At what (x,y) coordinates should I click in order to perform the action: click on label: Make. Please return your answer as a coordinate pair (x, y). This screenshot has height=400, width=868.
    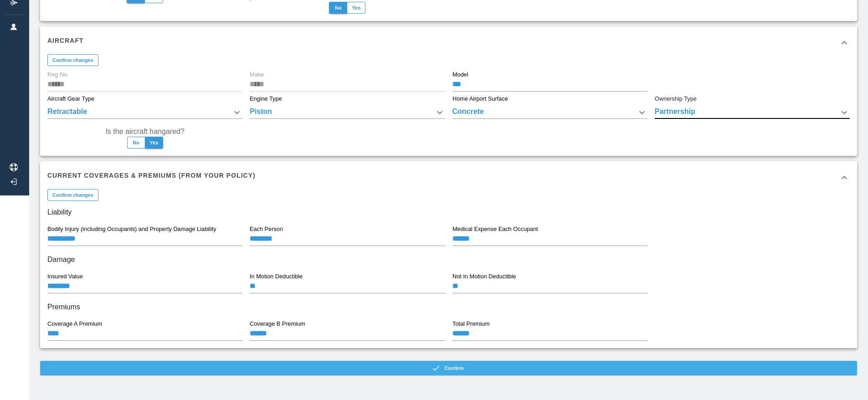
    Looking at the image, I should click on (256, 75).